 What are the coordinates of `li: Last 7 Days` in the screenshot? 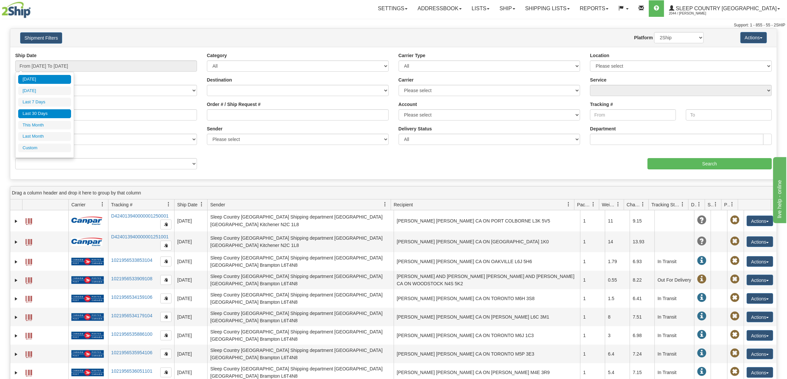 It's located at (45, 102).